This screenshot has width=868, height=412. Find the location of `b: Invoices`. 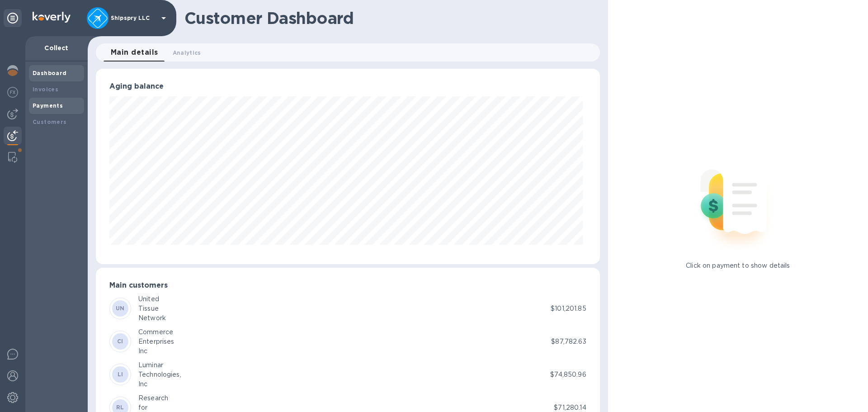

b: Invoices is located at coordinates (45, 89).